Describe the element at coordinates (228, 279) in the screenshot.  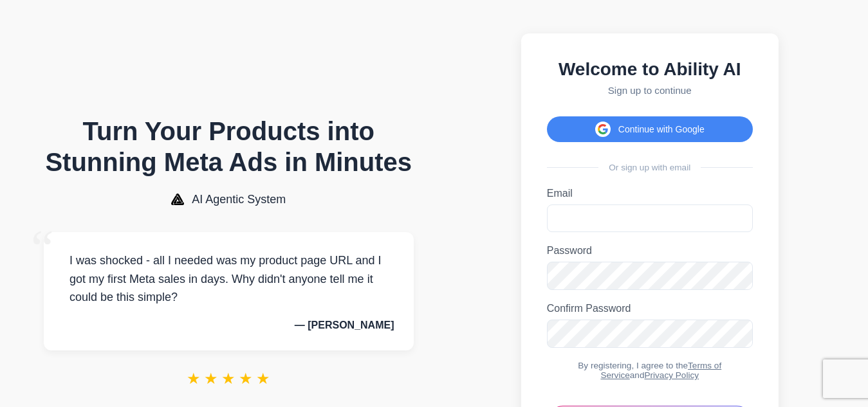
I see `p: I was shocked - all I needed was my product page URL and I got my first Meta sales in days. Why d...` at that location.